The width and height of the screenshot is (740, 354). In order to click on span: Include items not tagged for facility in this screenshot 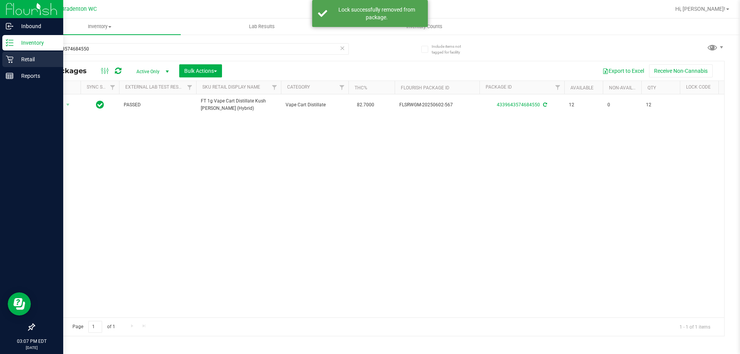, I will do `click(451, 49)`.